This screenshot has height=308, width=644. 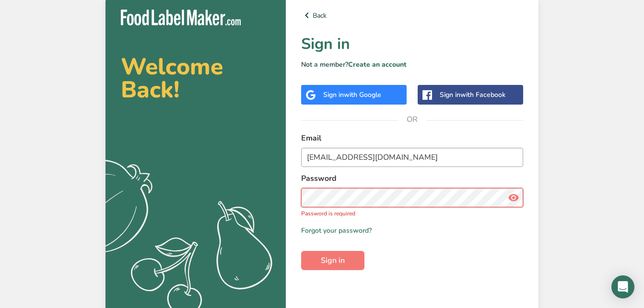 I want to click on a: Create an account, so click(x=377, y=65).